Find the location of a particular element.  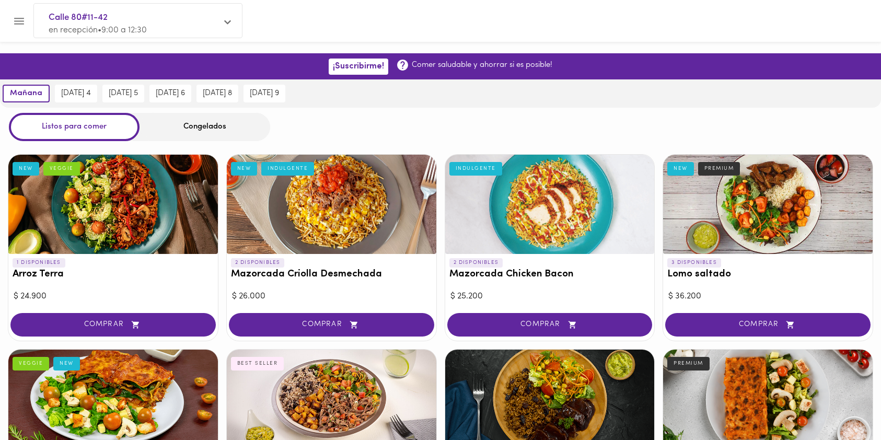

span: ¡Suscribirme! is located at coordinates (358, 66).